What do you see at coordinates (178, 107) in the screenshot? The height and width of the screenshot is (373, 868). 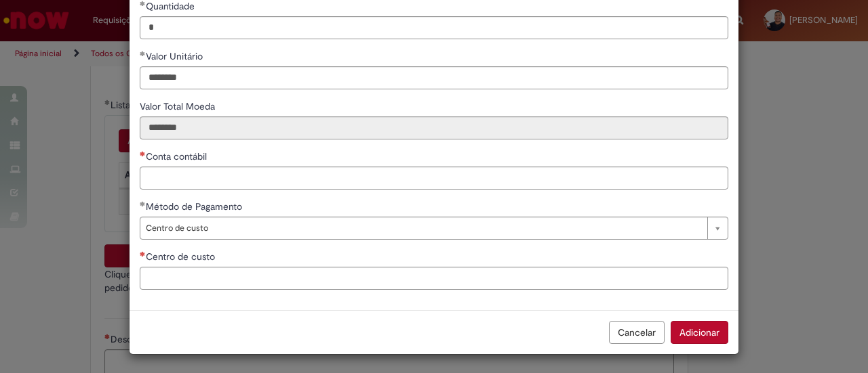 I see `span: Somente leitura - Valor Total Moeda` at bounding box center [178, 107].